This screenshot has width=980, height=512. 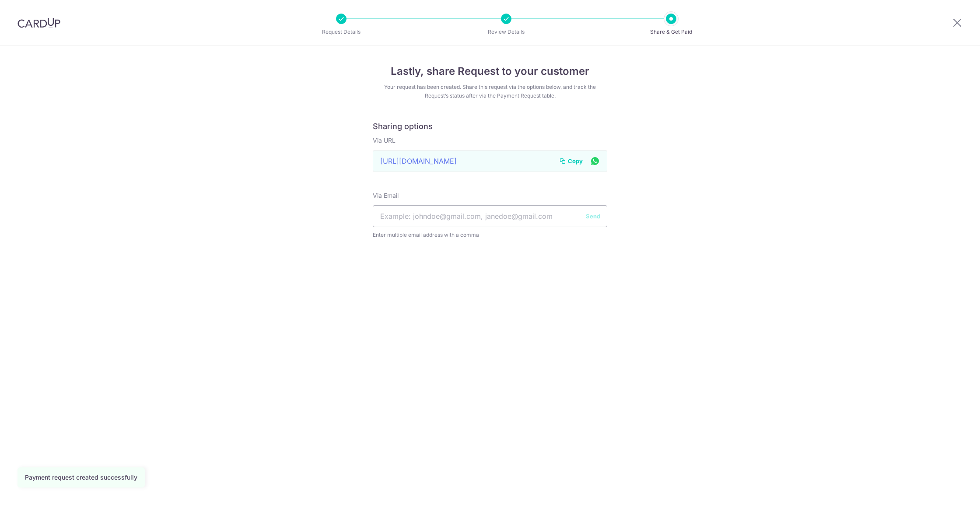 What do you see at coordinates (490, 126) in the screenshot?
I see `h6: Sharing options` at bounding box center [490, 126].